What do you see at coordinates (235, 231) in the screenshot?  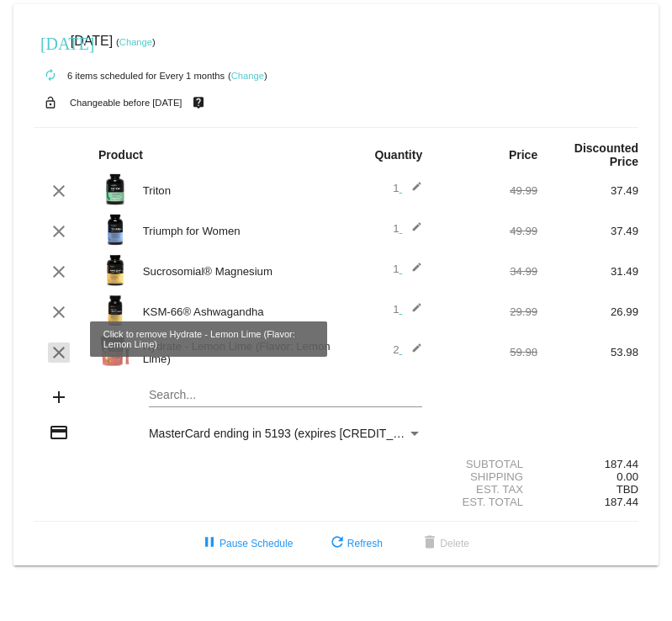 I see `div: Triumph for Women` at bounding box center [235, 231].